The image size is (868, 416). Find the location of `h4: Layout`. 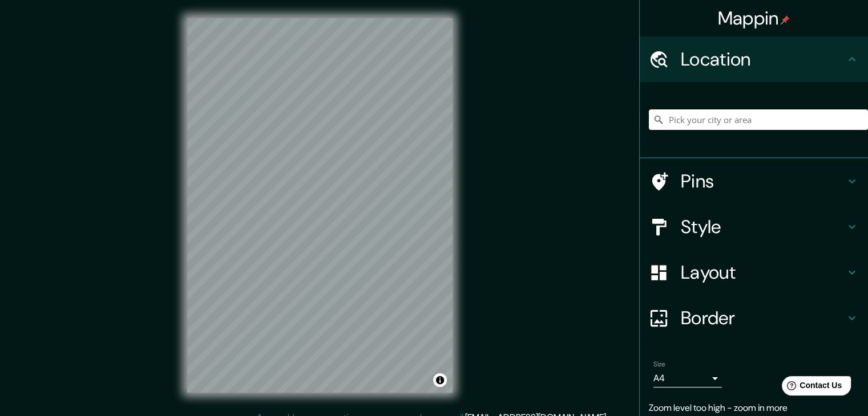

h4: Layout is located at coordinates (763, 272).